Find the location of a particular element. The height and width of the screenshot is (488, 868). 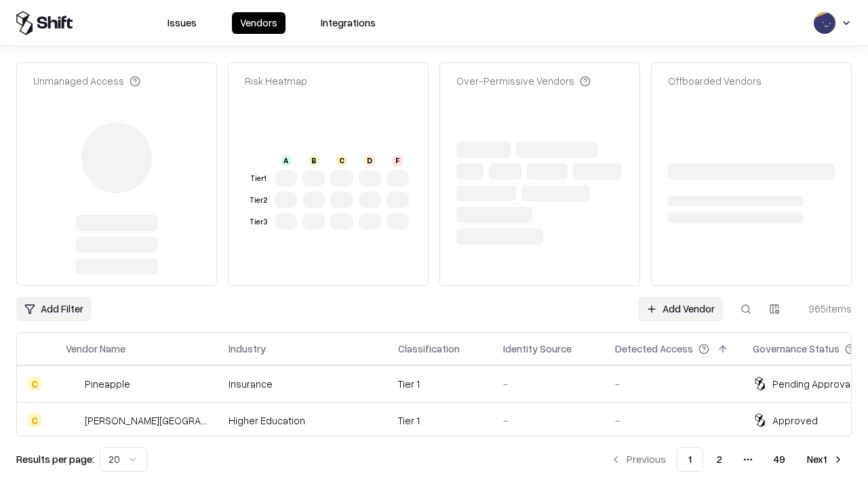

button: 2 is located at coordinates (720, 460).